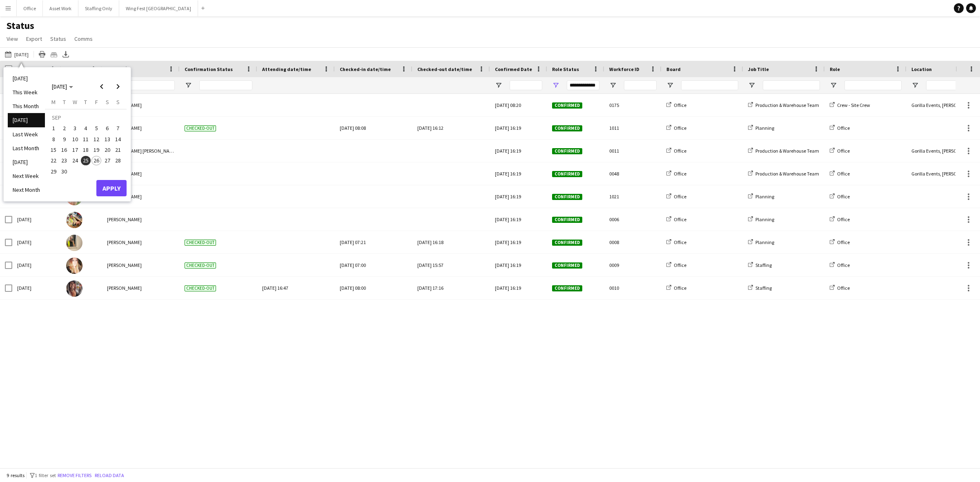 This screenshot has height=482, width=980. What do you see at coordinates (86, 128) in the screenshot?
I see `button: 04-09-2025` at bounding box center [86, 128].